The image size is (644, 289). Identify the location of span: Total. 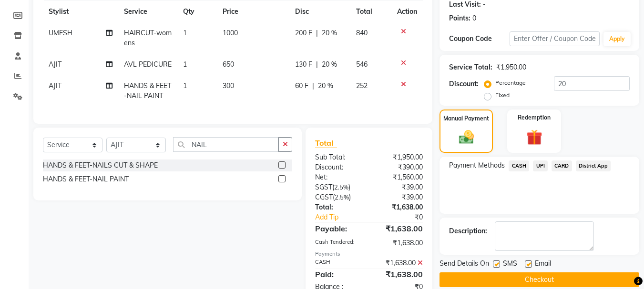
(326, 143).